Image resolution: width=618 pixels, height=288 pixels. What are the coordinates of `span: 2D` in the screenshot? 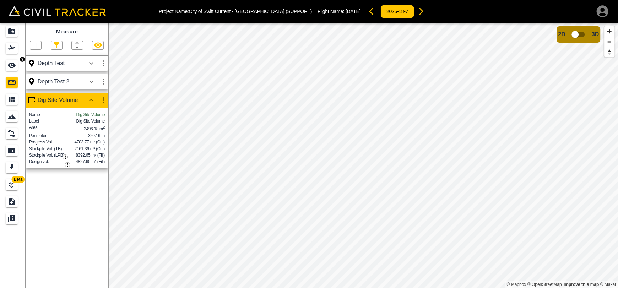 It's located at (562, 34).